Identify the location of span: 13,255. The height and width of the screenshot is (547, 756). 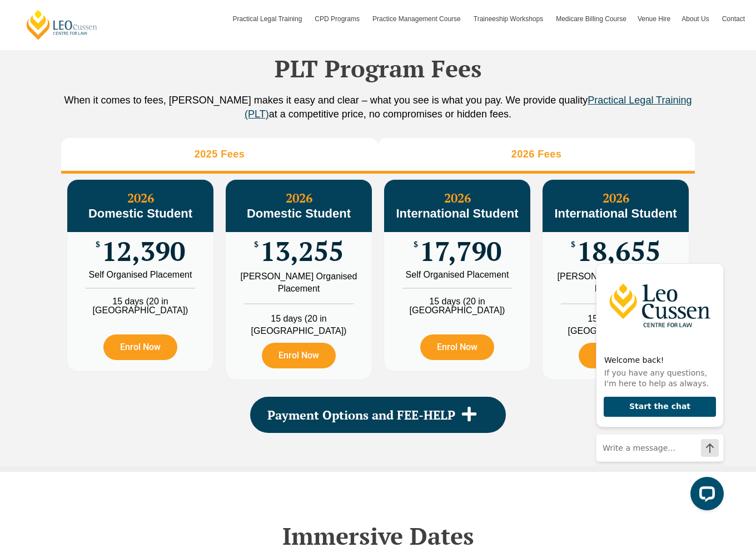
(302, 251).